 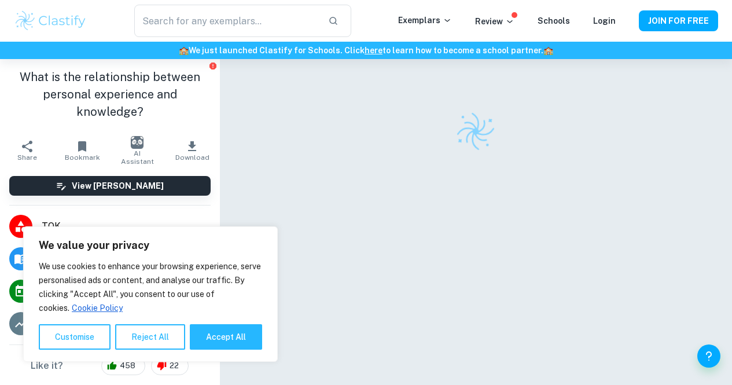 What do you see at coordinates (213, 65) in the screenshot?
I see `button: Report issue` at bounding box center [213, 65].